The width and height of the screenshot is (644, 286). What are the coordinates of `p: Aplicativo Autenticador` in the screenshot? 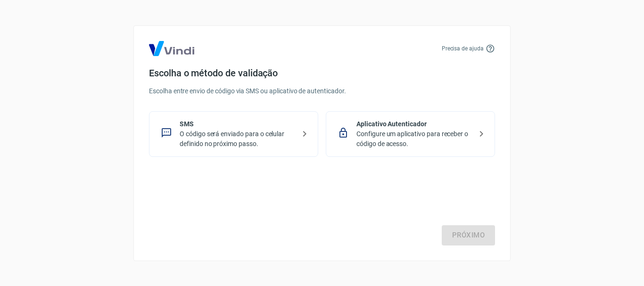 It's located at (414, 124).